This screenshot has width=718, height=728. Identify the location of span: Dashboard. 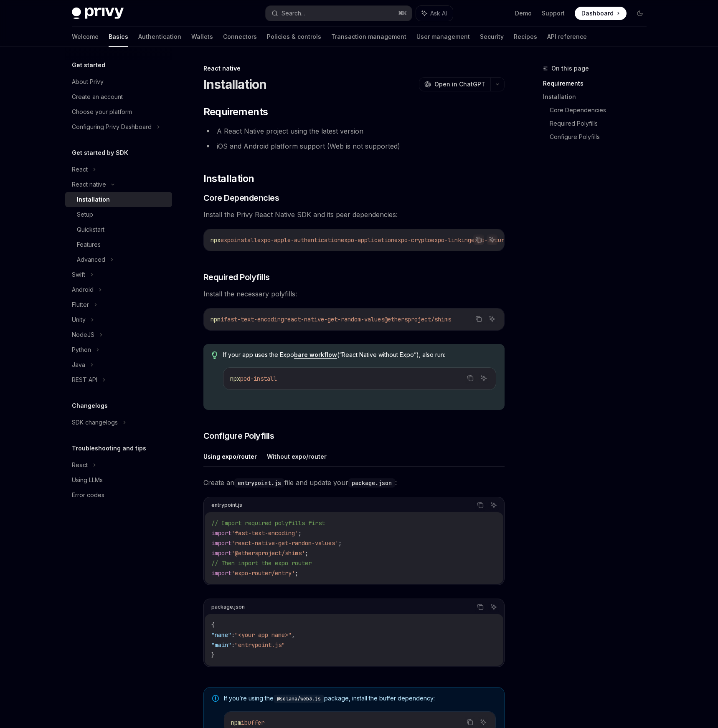
(597, 14).